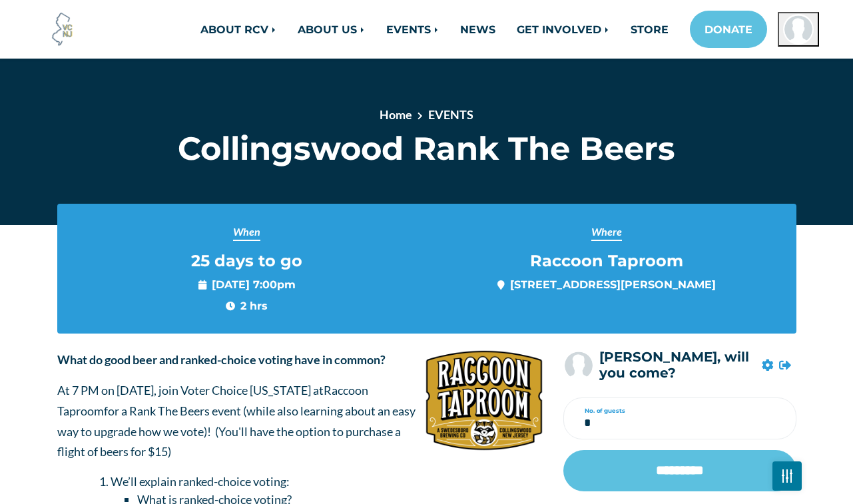 The width and height of the screenshot is (853, 504). I want to click on nav: Main navigation, so click(486, 29).